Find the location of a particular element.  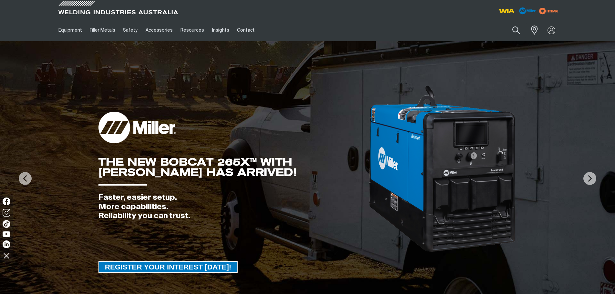

img: miller is located at coordinates (548, 11).